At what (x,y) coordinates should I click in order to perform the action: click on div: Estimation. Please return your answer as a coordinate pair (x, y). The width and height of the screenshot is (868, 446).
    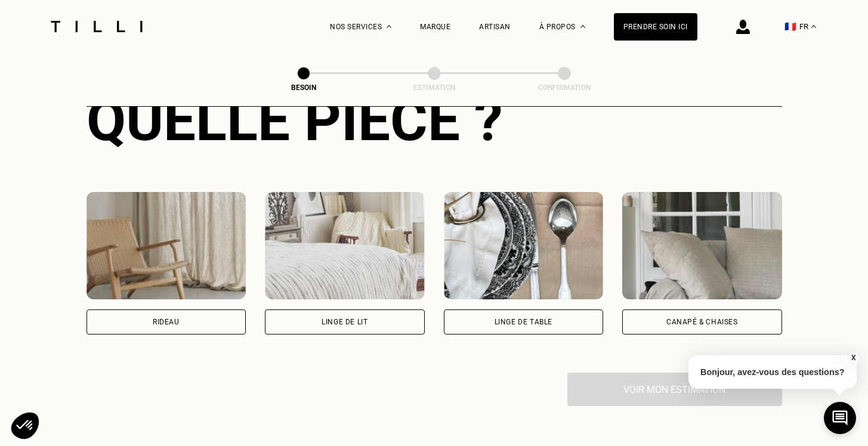
    Looking at the image, I should click on (434, 87).